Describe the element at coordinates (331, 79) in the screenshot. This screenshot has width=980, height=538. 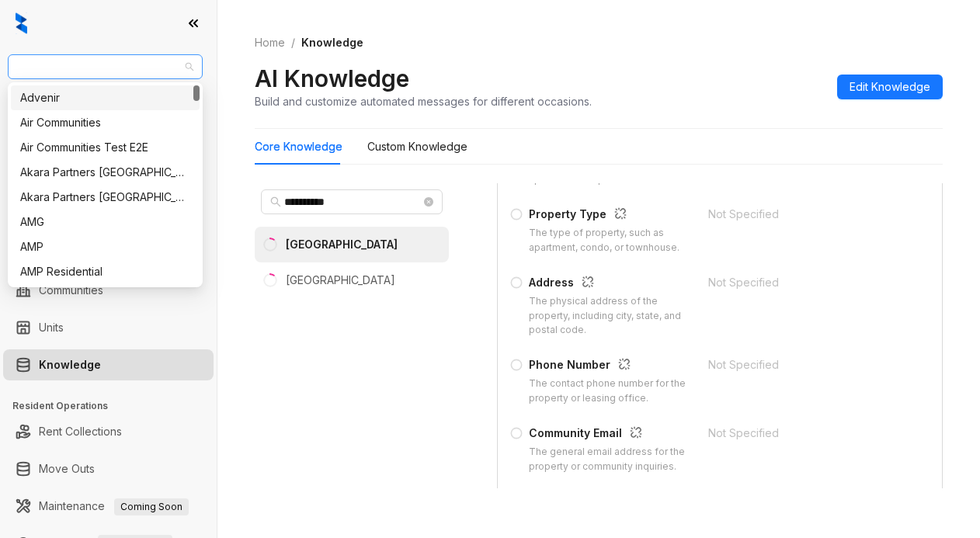
I see `h2: AI Knowledge` at that location.